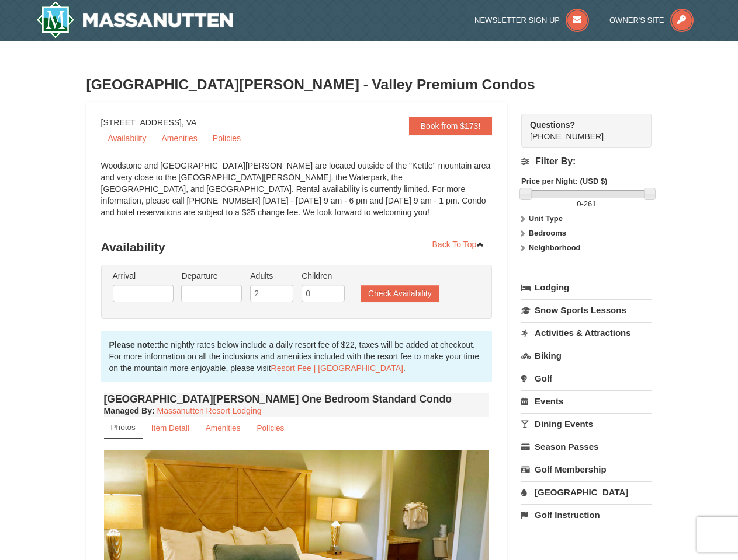  What do you see at coordinates (652, 20) in the screenshot?
I see `a: Owner's Site` at bounding box center [652, 20].